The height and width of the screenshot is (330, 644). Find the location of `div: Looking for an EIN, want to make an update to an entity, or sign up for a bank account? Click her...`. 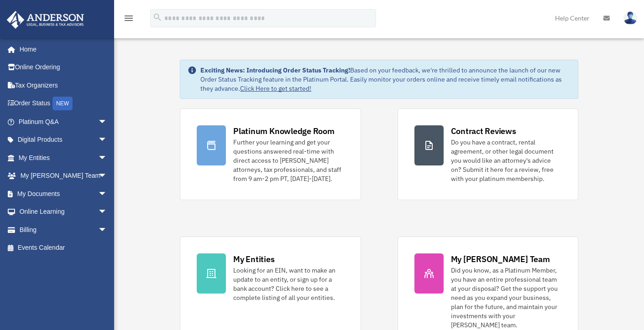

div: Looking for an EIN, want to make an update to an entity, or sign up for a bank account? Click her... is located at coordinates (288, 284).